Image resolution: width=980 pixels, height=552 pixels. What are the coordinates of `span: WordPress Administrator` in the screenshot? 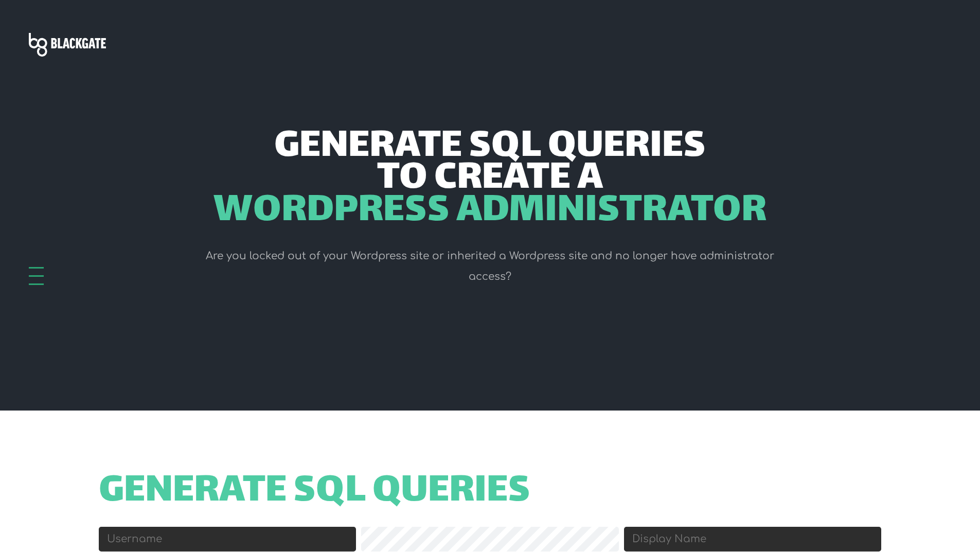 It's located at (490, 212).